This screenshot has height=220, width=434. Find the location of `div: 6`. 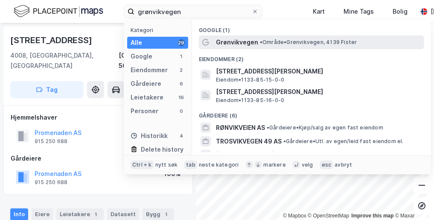

div: 6 is located at coordinates (181, 84).